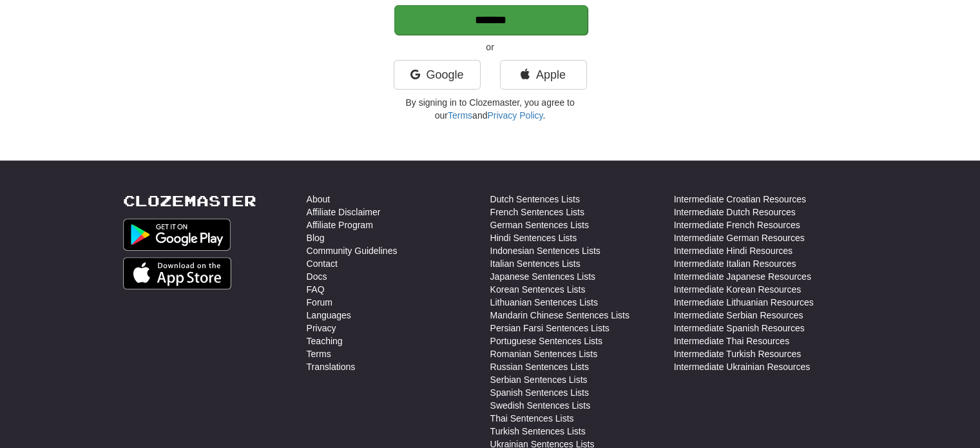  I want to click on a: Mandarin Chinese Sentences Lists, so click(560, 316).